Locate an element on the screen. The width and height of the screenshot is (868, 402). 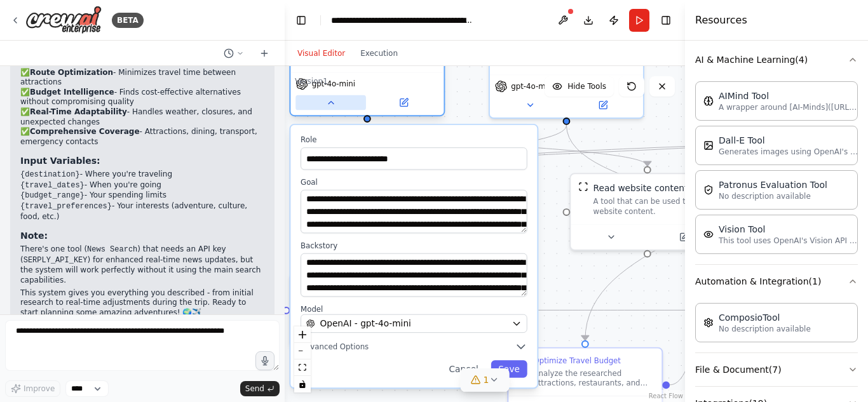
button: AI & Machine Learning(4) is located at coordinates (776, 60).